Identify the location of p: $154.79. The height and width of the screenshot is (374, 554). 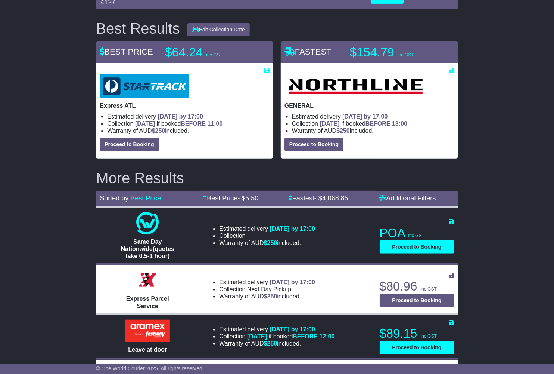
(397, 52).